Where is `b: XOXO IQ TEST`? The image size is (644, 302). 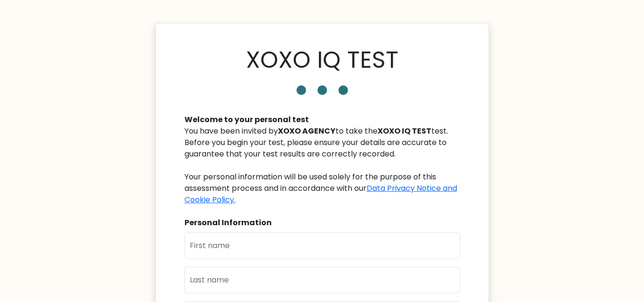
b: XOXO IQ TEST is located at coordinates (404, 130).